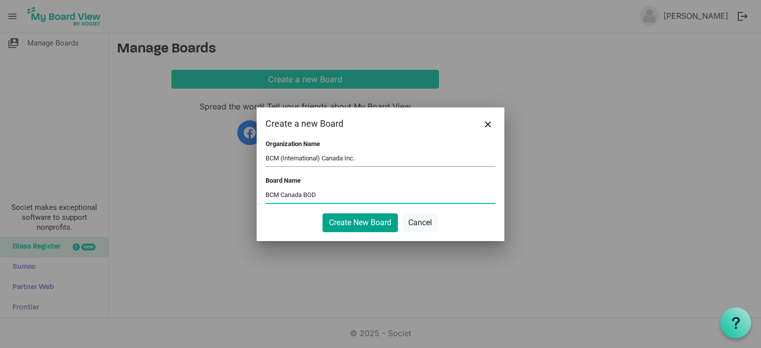 The height and width of the screenshot is (348, 761). I want to click on button: Close, so click(488, 124).